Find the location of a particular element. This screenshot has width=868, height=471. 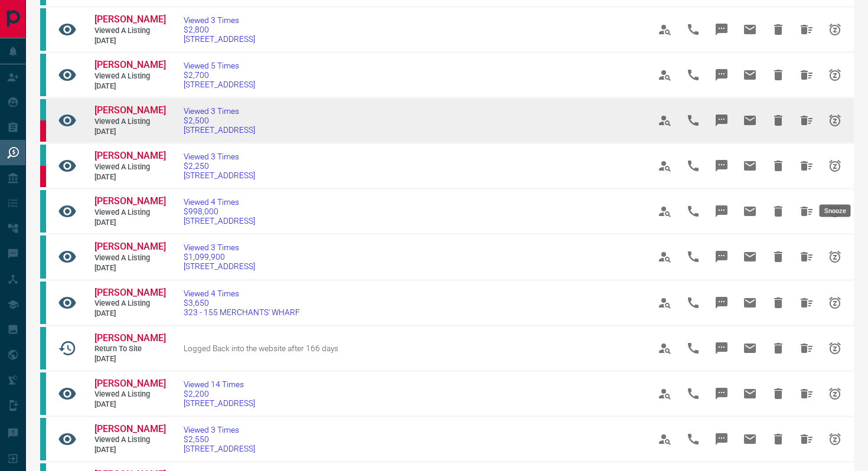

span: Hide All from Agnieszka Kuczalska is located at coordinates (807, 439).